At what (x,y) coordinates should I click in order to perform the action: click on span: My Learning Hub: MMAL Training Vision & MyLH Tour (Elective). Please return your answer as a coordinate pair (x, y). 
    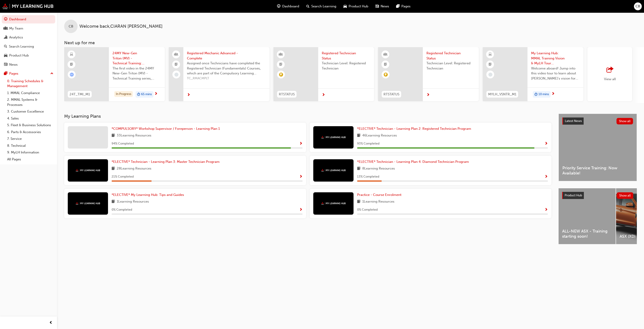
    Looking at the image, I should click on (555, 58).